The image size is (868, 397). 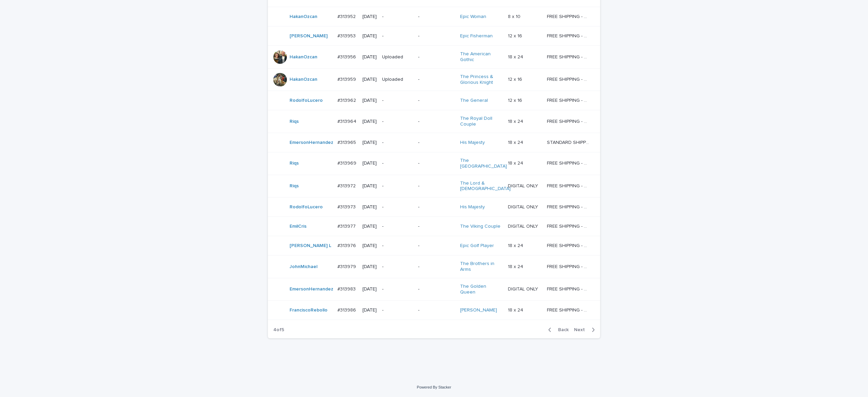 What do you see at coordinates (304, 267) in the screenshot?
I see `a: JohnMichael` at bounding box center [304, 267].